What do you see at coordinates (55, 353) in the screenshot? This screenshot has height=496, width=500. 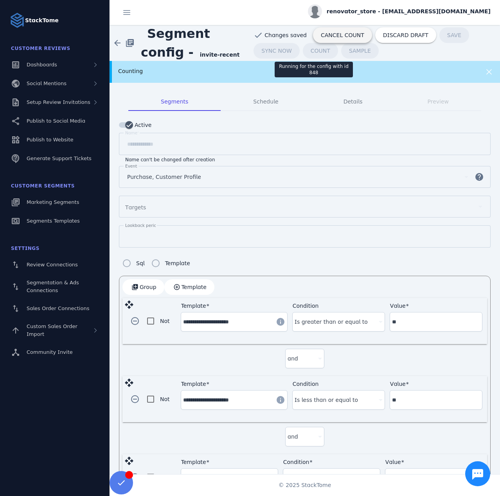 I see `a: Community Invite` at bounding box center [55, 353].